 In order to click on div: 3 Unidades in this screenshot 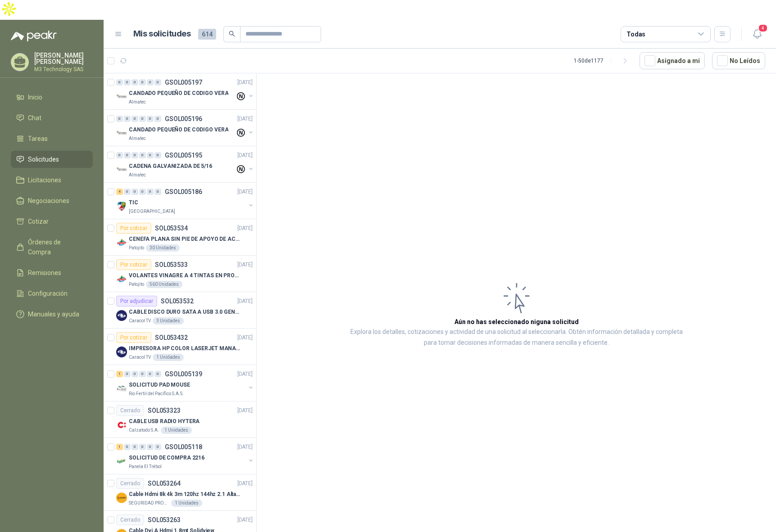, I will do `click(168, 321)`.